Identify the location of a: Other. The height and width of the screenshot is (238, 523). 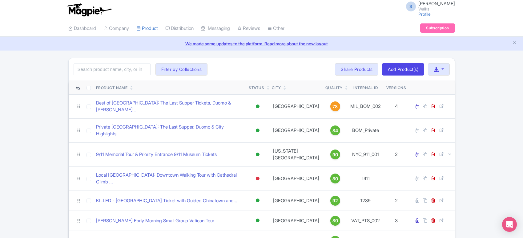
(276, 28).